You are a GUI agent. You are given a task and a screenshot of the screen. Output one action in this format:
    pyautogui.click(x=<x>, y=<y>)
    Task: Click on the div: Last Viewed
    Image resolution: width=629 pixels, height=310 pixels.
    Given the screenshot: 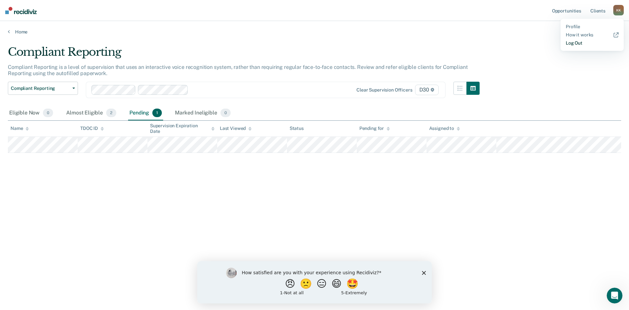 What is the action you would take?
    pyautogui.click(x=236, y=128)
    